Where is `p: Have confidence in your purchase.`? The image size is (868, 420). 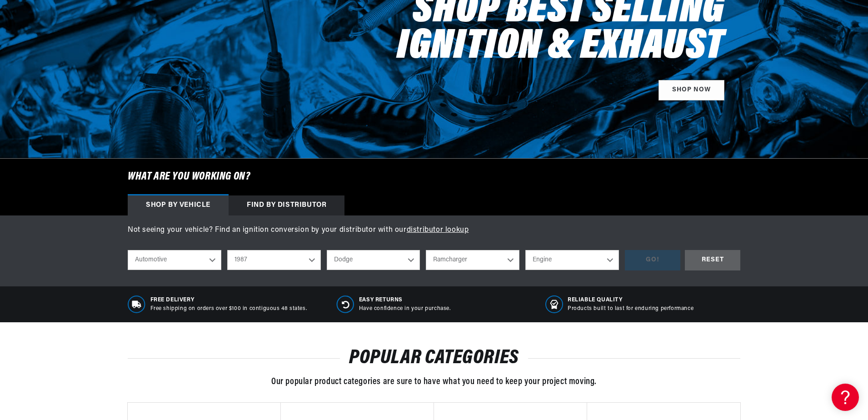 p: Have confidence in your purchase. is located at coordinates (404, 309).